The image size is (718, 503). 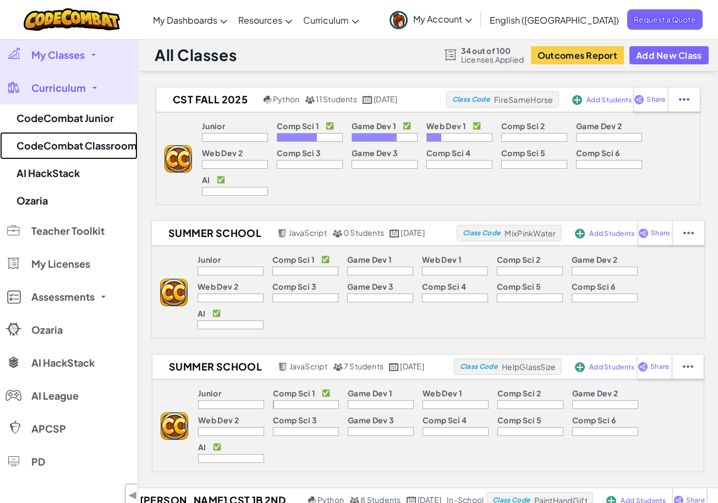 What do you see at coordinates (398, 20) in the screenshot?
I see `img: avatar` at bounding box center [398, 20].